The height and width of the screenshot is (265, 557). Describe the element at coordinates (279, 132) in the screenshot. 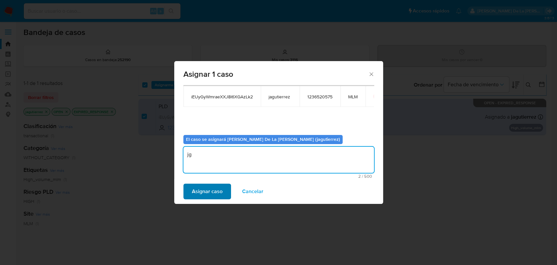

I see `div: assign-modal` at that location.